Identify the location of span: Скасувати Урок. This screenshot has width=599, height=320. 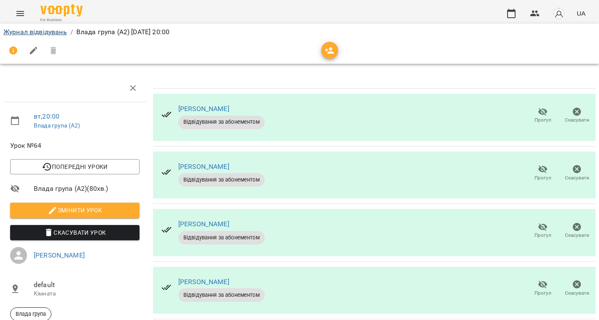
(75, 232).